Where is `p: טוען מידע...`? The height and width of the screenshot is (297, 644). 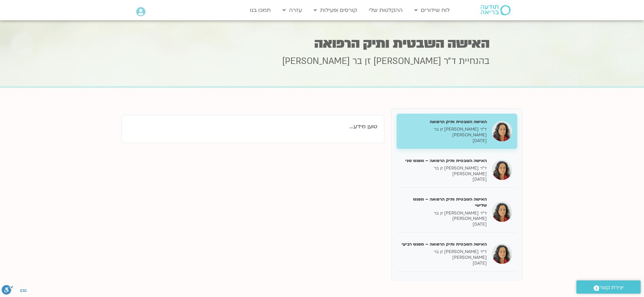
p: טוען מידע... is located at coordinates (253, 127).